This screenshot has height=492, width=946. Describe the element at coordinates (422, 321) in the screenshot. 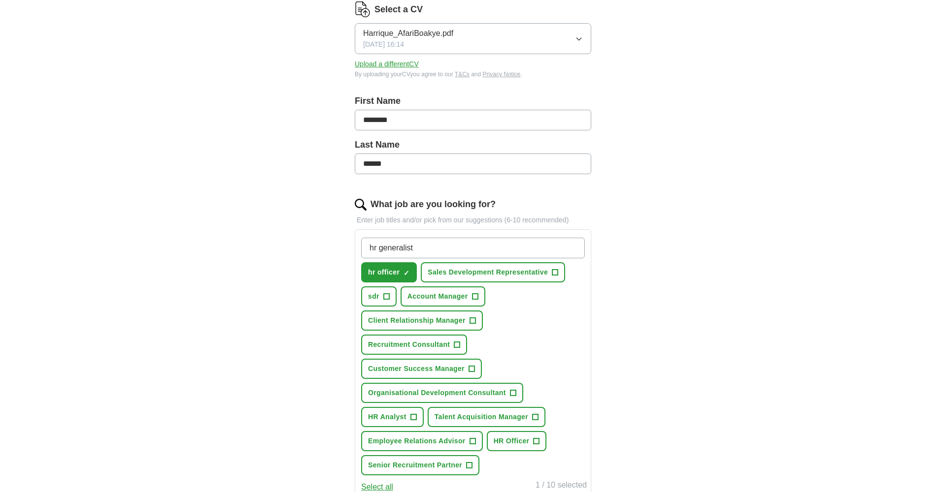

I see `button: Client Relationship Manager` at that location.